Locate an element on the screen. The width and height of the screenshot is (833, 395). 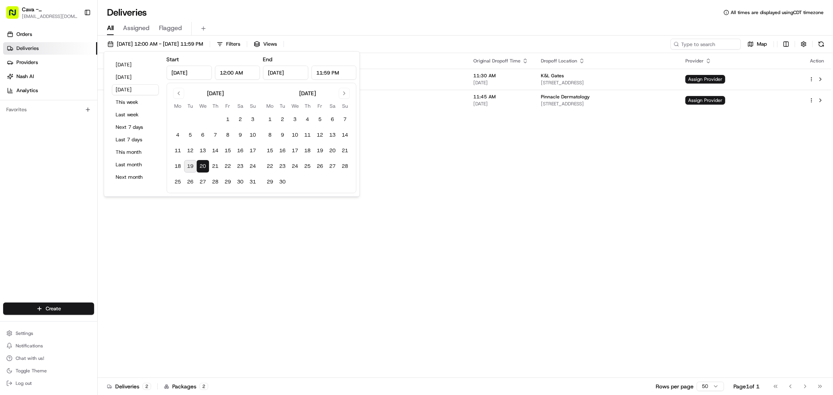
button: Refresh is located at coordinates (821, 44).